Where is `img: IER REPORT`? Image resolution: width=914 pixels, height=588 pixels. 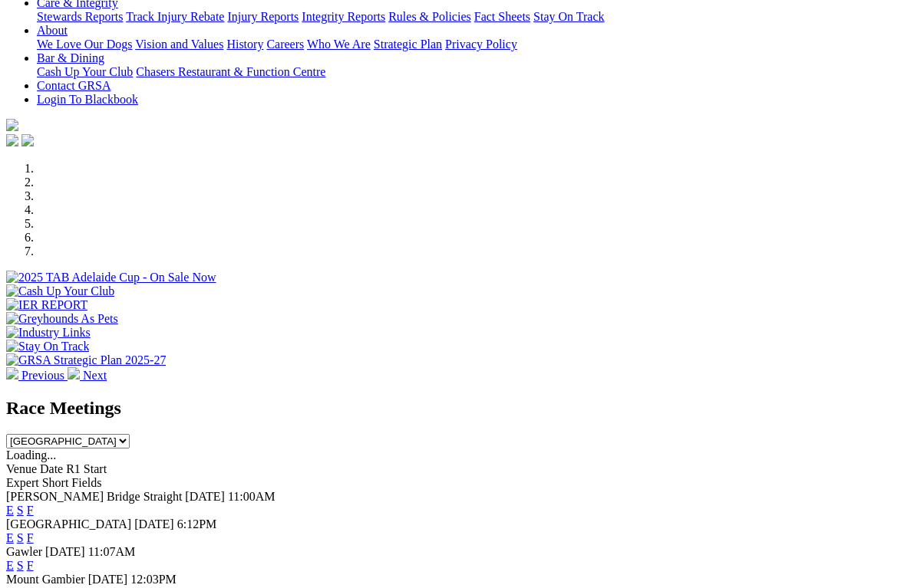 img: IER REPORT is located at coordinates (47, 305).